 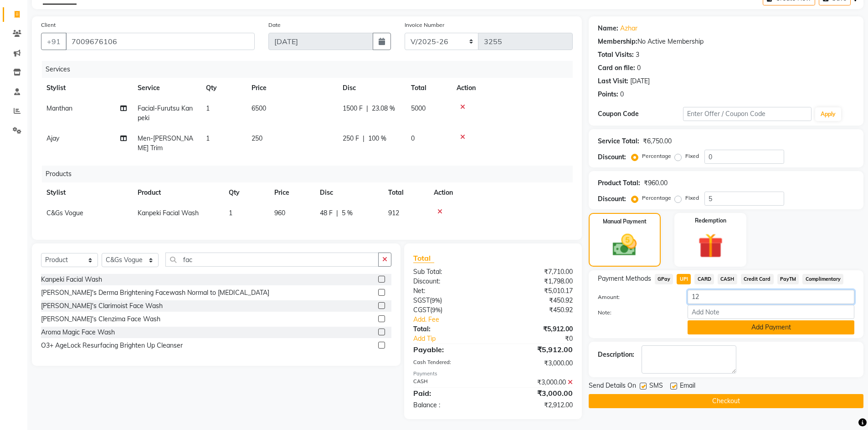 I want to click on a: Azhar, so click(x=628, y=29).